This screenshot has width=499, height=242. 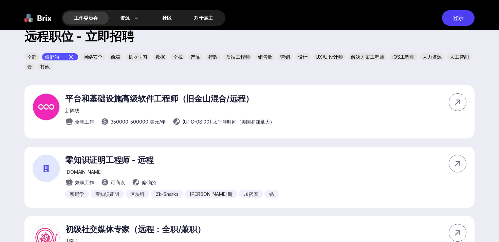 I want to click on font: 人力资源, so click(x=433, y=57).